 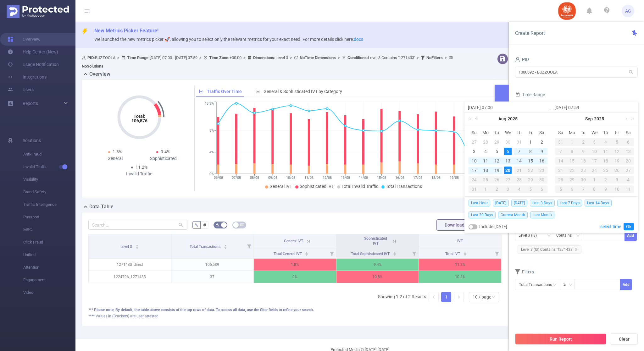 I want to click on td: September 3, 2025, so click(x=508, y=189).